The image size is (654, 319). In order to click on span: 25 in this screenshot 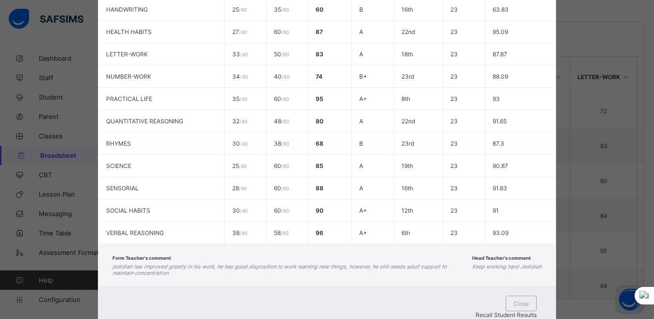, I will do `click(240, 9)`.